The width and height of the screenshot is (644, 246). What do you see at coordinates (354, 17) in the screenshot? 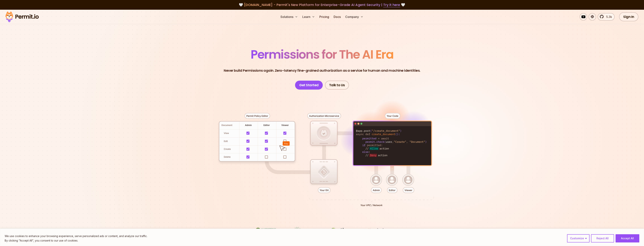
I see `button: Company` at bounding box center [354, 17].